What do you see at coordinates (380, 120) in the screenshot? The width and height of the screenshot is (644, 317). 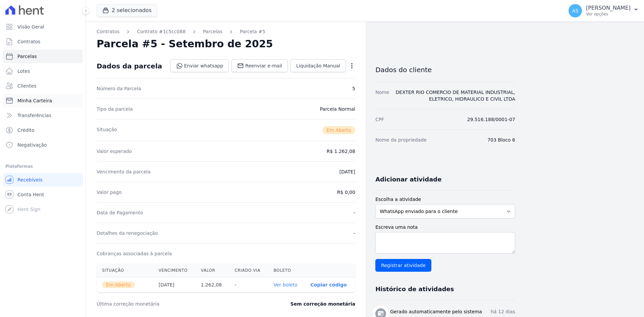 I see `dt: CPF` at bounding box center [380, 120].